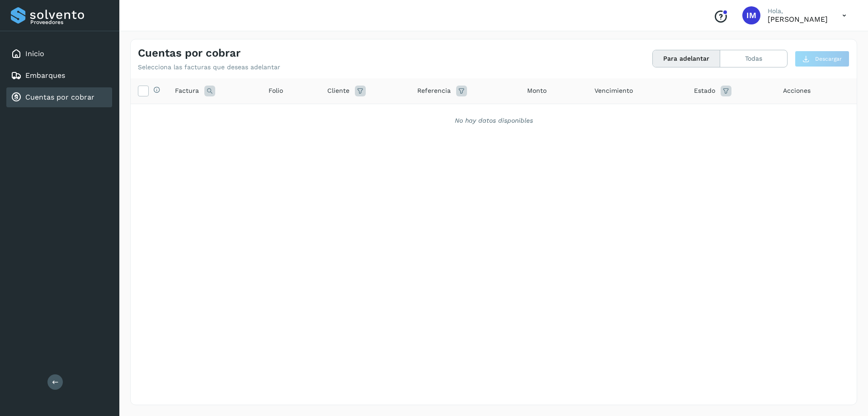 The height and width of the screenshot is (416, 868). I want to click on a: Embarques, so click(46, 75).